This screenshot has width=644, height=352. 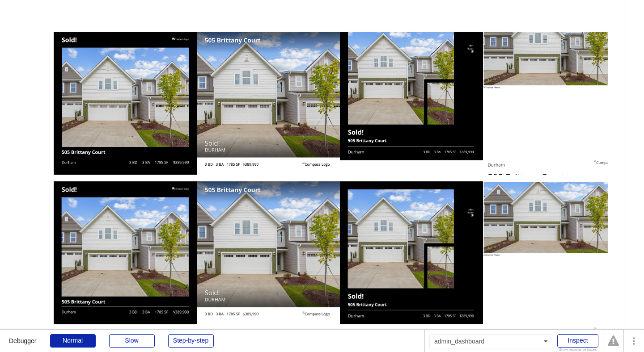 I want to click on img: d6900538-4508-4790-92ab-049a909b65e8, so click(x=268, y=103).